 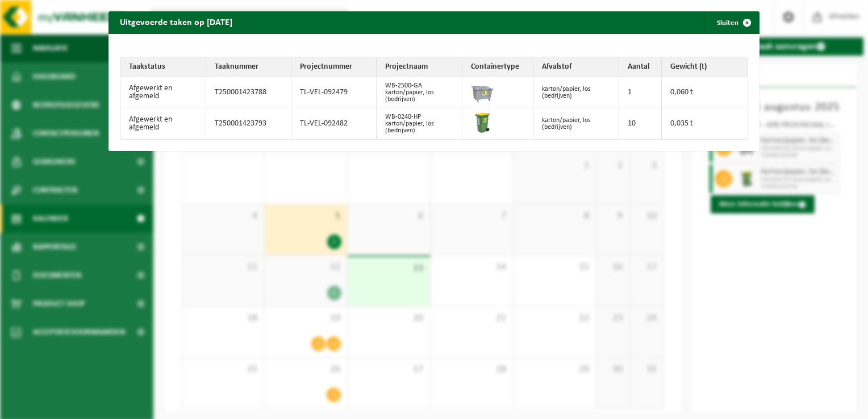 I want to click on td: WB-0240-HP karton/papier, los (bedrijven), so click(x=419, y=124).